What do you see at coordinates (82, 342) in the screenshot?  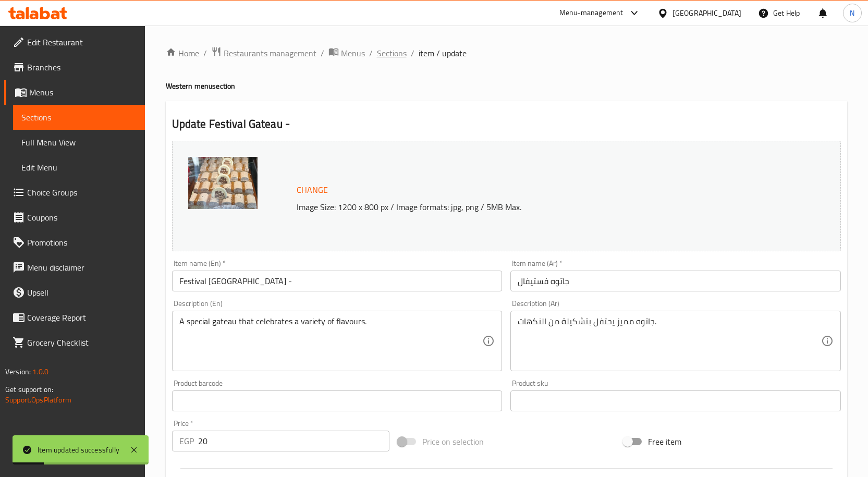 I see `span: Grocery Checklist` at bounding box center [82, 342].